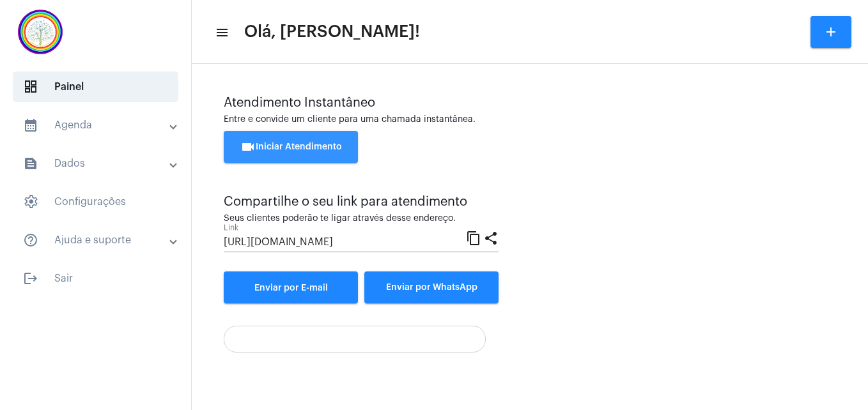 This screenshot has height=410, width=868. What do you see at coordinates (97, 240) in the screenshot?
I see `mat-panel-title: Ajuda e suporte` at bounding box center [97, 240].